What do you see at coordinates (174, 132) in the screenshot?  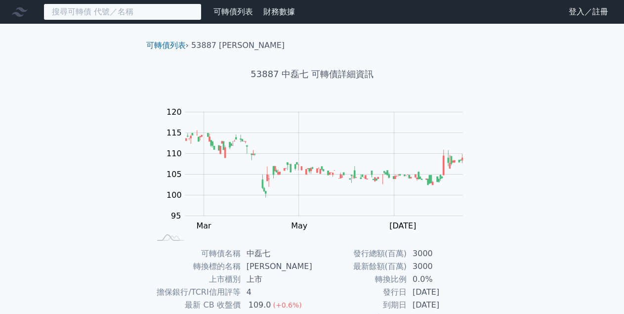 I see `tspan: 115` at bounding box center [174, 132].